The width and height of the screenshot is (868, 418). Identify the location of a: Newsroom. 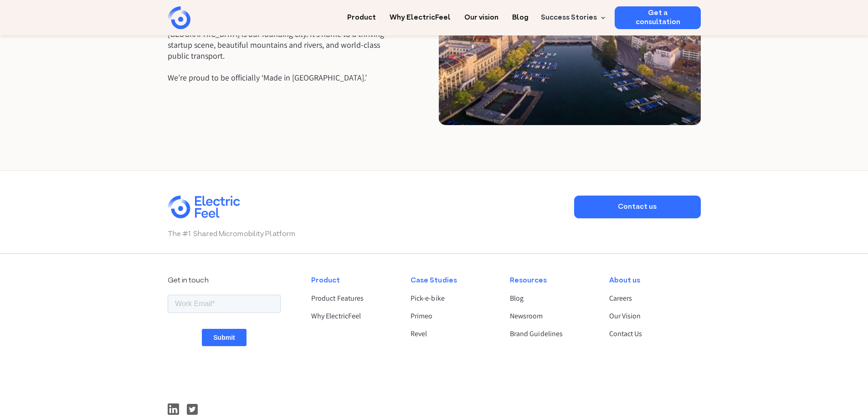
(552, 316).